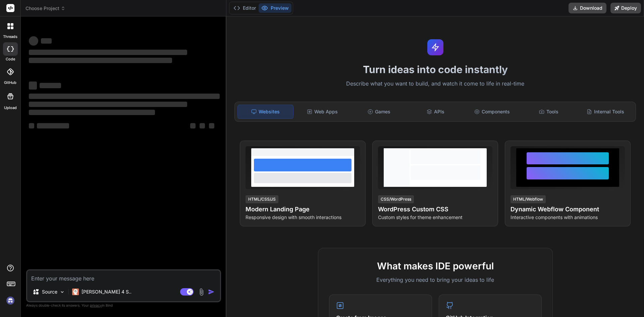  I want to click on h4: WordPress Custom CSS, so click(435, 209).